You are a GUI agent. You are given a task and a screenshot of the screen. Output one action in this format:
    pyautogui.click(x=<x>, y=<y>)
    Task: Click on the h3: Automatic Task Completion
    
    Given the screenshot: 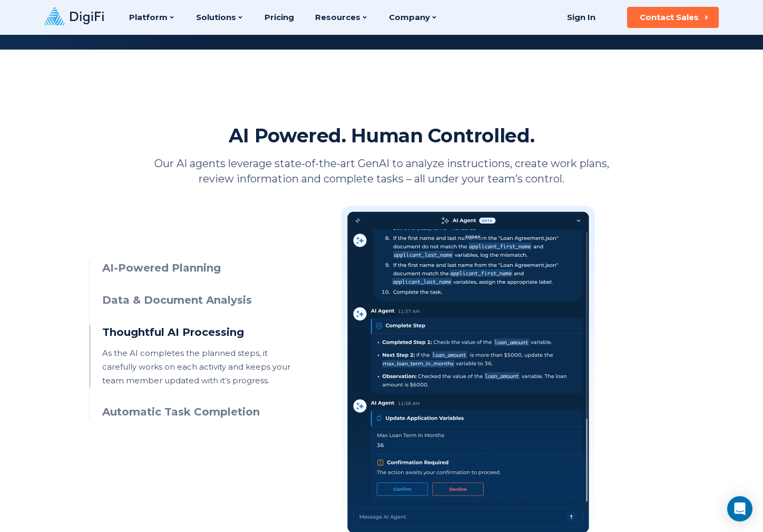 What is the action you would take?
    pyautogui.click(x=197, y=411)
    